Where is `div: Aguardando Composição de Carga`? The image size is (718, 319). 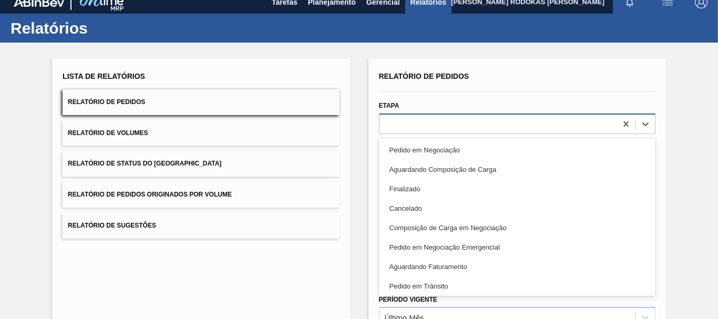 div: Aguardando Composição de Carga is located at coordinates (517, 169).